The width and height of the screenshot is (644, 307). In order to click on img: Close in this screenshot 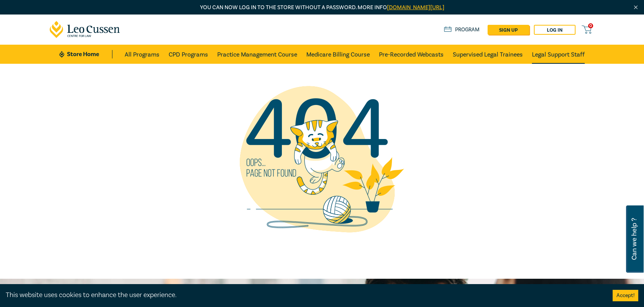, I will do `click(636, 7)`.